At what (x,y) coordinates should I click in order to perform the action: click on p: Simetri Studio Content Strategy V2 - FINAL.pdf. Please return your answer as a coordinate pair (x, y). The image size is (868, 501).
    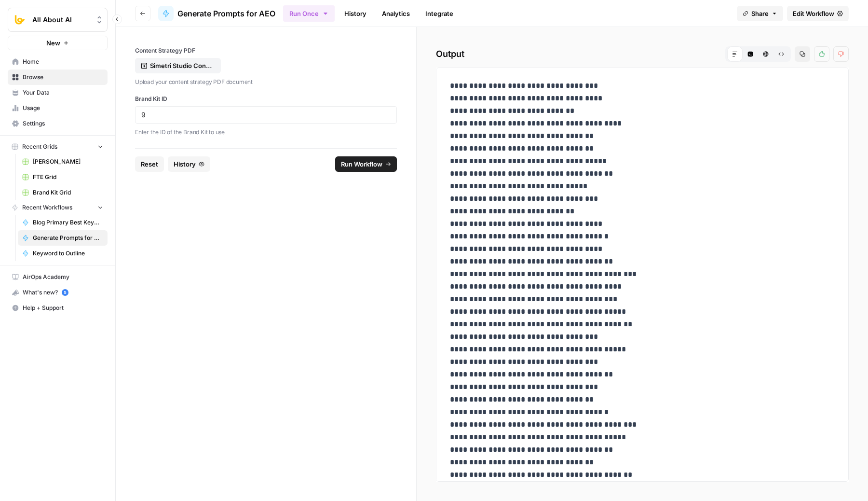
    Looking at the image, I should click on (181, 66).